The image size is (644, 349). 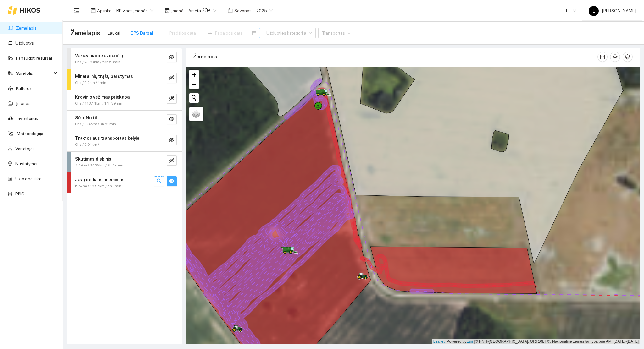 What do you see at coordinates (93, 159) in the screenshot?
I see `strong: Skutimas diskinis` at bounding box center [93, 159].